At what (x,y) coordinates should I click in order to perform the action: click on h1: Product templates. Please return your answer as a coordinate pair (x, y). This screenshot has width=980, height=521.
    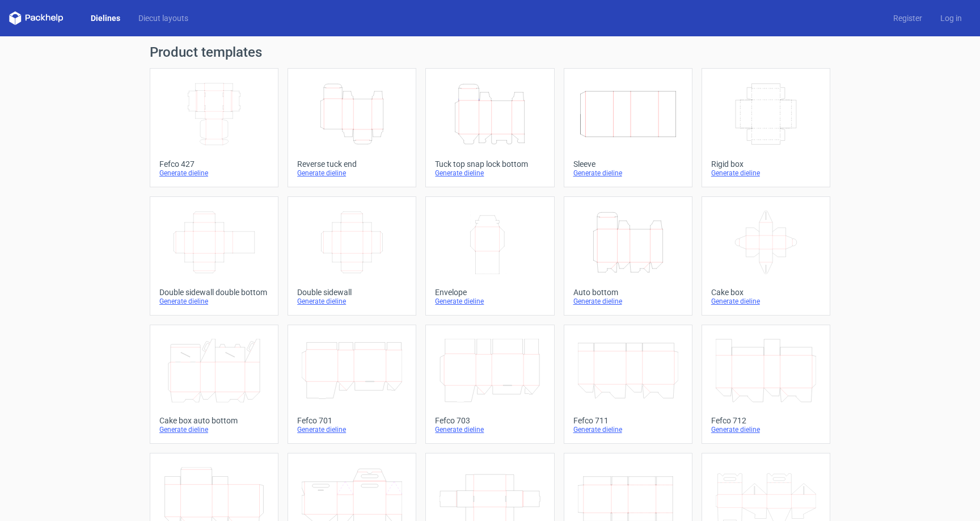
    Looking at the image, I should click on (490, 52).